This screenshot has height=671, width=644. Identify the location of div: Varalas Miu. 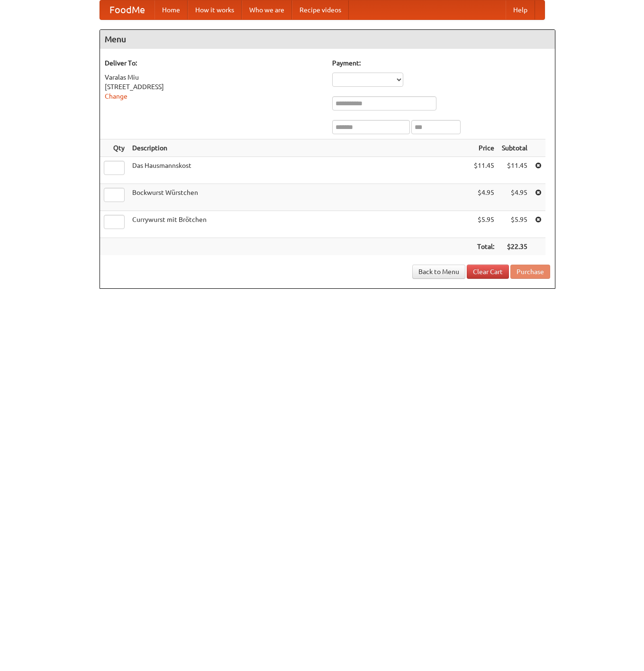
(214, 77).